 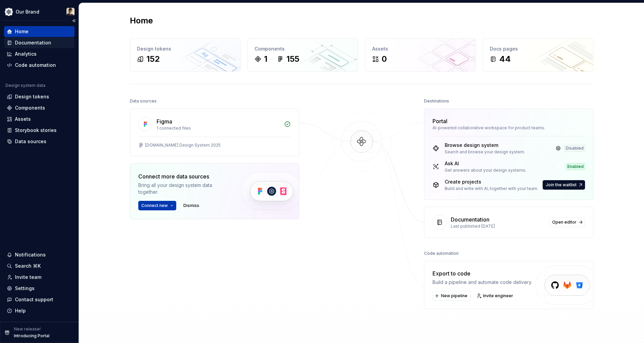 I want to click on button: Our BrandAvery Hennings, so click(x=39, y=11).